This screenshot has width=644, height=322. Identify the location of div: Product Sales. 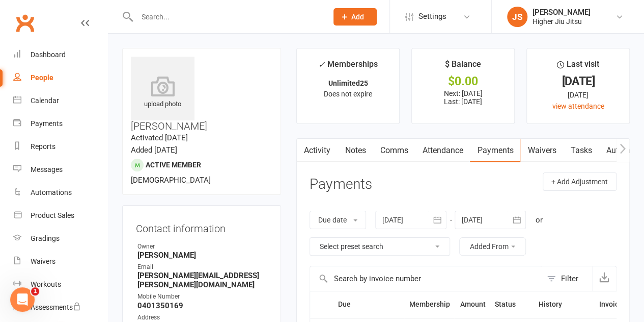
(53, 215).